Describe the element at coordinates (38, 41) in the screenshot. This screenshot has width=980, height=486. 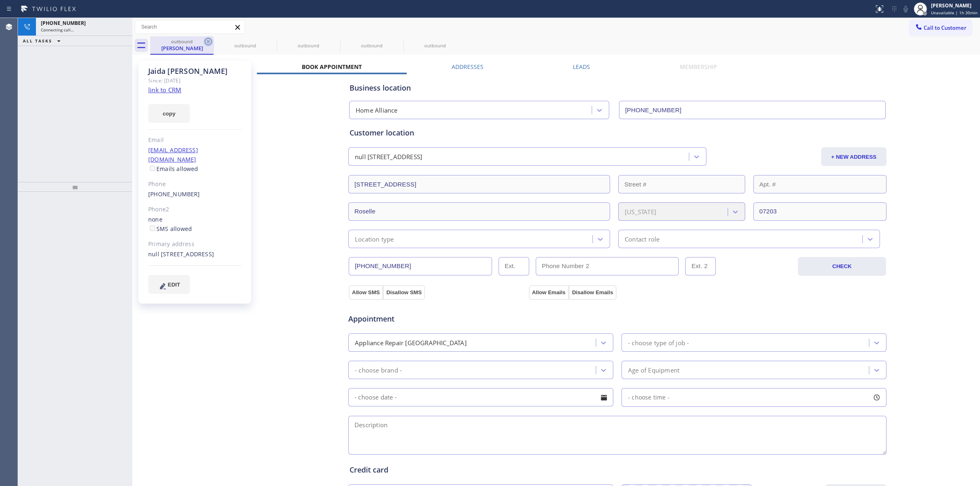
I see `span: ALL TASKS` at that location.